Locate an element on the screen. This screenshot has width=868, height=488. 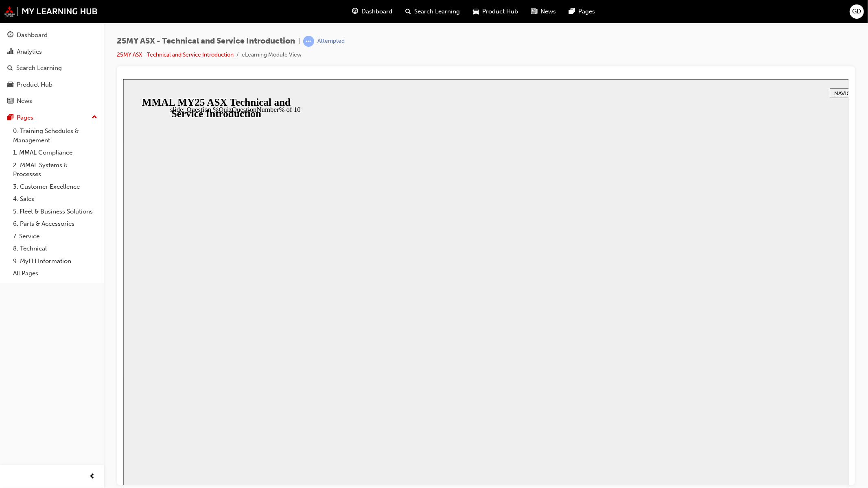
a: 5. Fleet & Business Solutions is located at coordinates (55, 211).